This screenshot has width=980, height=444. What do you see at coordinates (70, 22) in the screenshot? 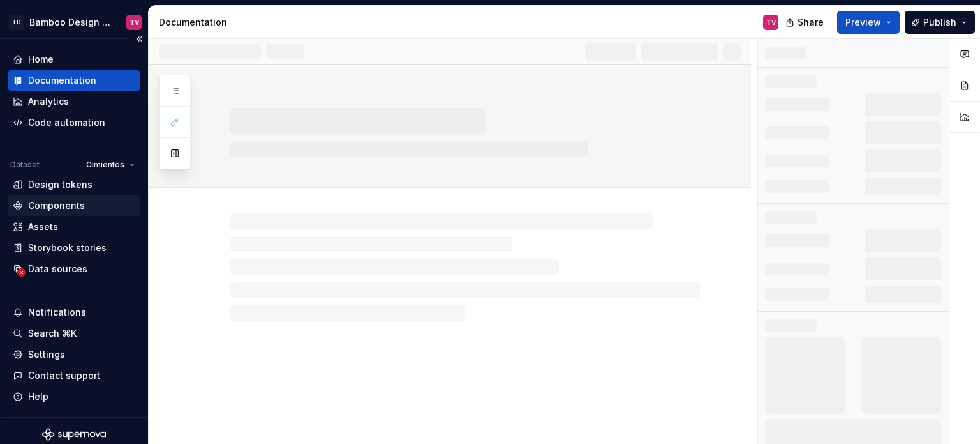
I see `div: Bamboo Design System` at bounding box center [70, 22].